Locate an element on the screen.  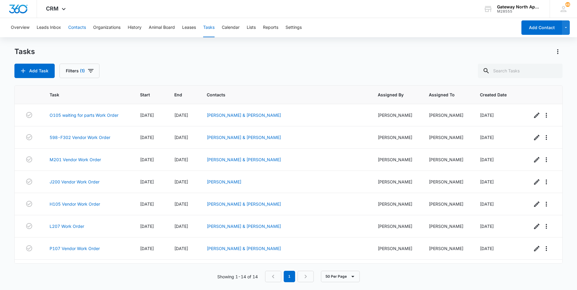
p: Showing 1-14 of 14 is located at coordinates (237, 277).